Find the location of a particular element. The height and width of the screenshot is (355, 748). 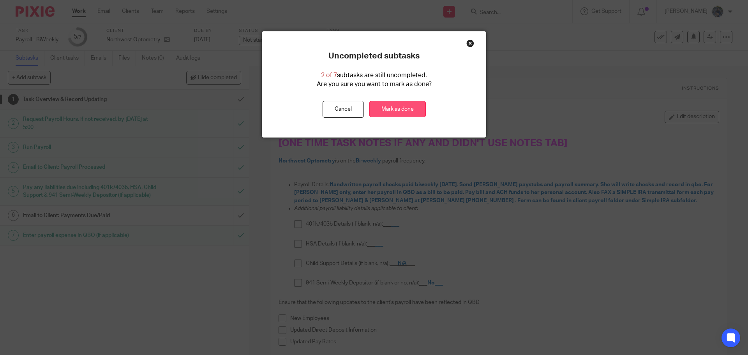

p: subtasks are still uncompleted. is located at coordinates (374, 75).